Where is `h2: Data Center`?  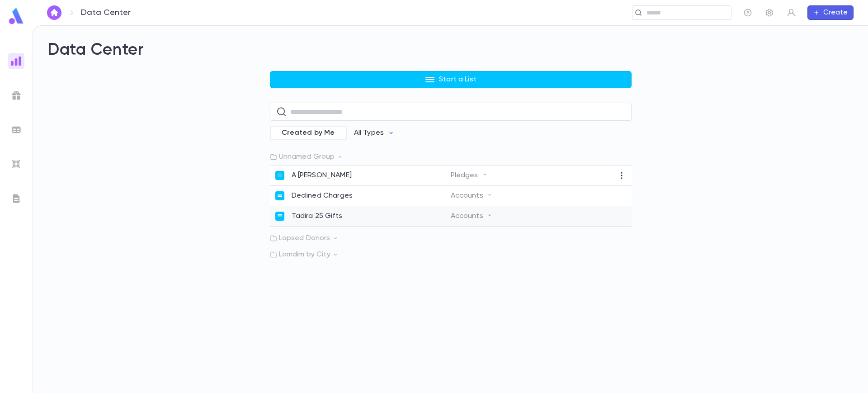 h2: Data Center is located at coordinates (451, 50).